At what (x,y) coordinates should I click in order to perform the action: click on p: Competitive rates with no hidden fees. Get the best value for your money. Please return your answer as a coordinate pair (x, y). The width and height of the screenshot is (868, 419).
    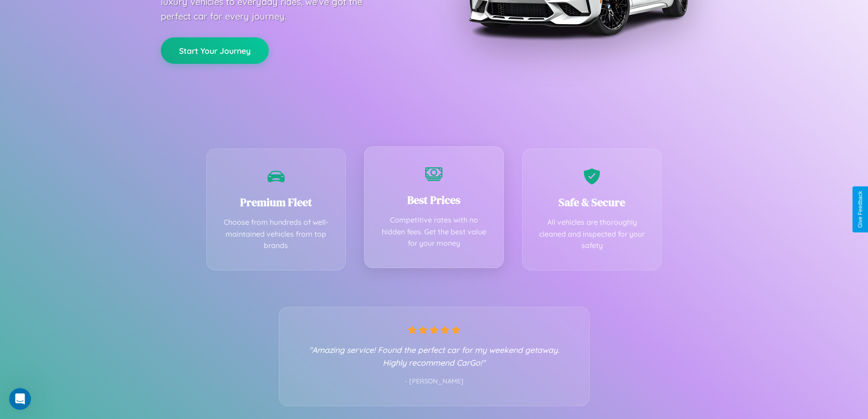
    Looking at the image, I should click on (434, 231).